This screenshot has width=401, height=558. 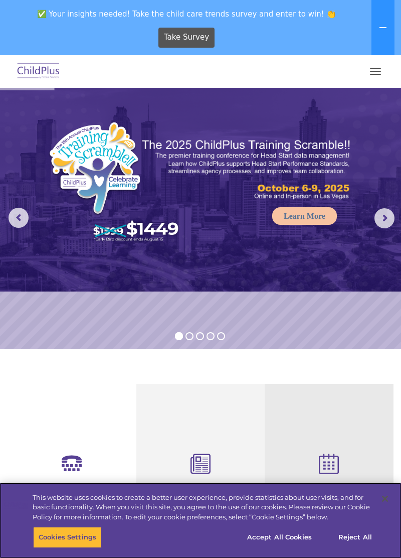 I want to click on a: Learn More, so click(x=304, y=216).